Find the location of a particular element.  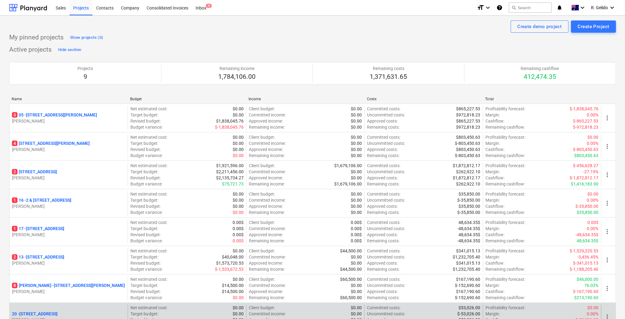

p: $2,135,734.27 is located at coordinates (230, 178).